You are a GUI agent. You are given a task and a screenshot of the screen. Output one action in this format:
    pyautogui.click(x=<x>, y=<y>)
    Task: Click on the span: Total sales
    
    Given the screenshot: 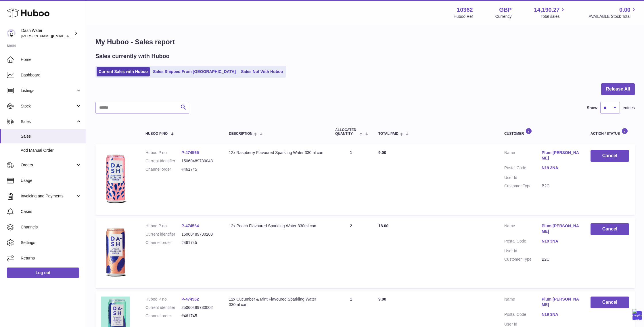 What is the action you would take?
    pyautogui.click(x=553, y=16)
    